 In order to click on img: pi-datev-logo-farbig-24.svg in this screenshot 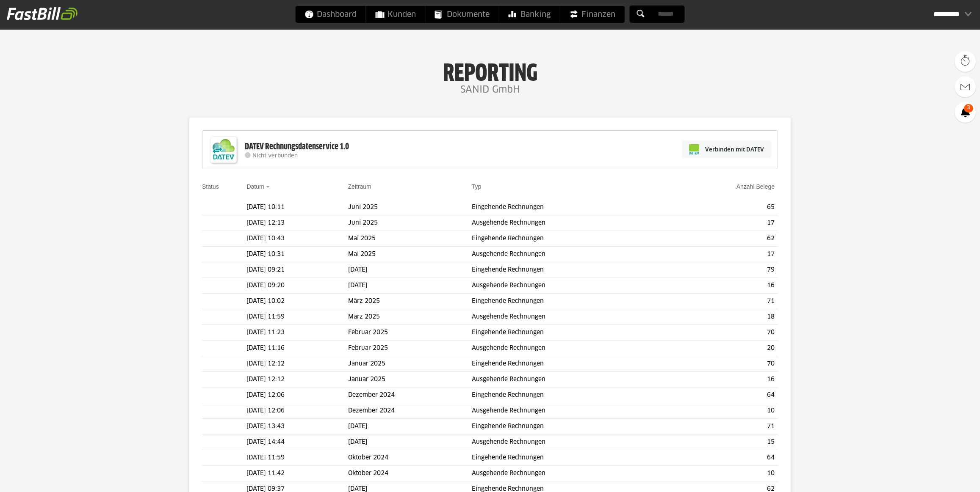, I will do `click(694, 150)`.